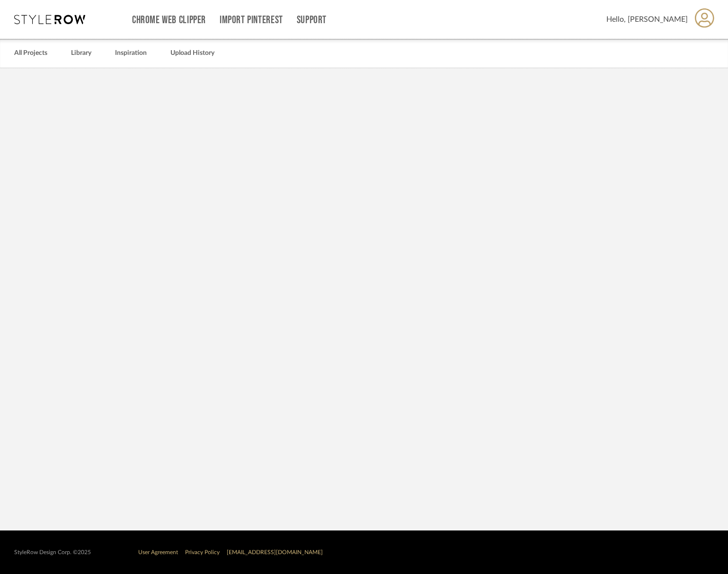  Describe the element at coordinates (53, 553) in the screenshot. I see `div: StyleRow Design Corp. ©2025` at that location.